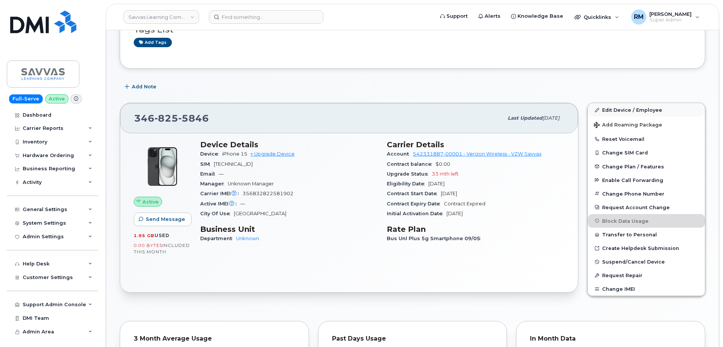 This screenshot has height=347, width=723. Describe the element at coordinates (442, 164) in the screenshot. I see `span: $0.00` at that location.